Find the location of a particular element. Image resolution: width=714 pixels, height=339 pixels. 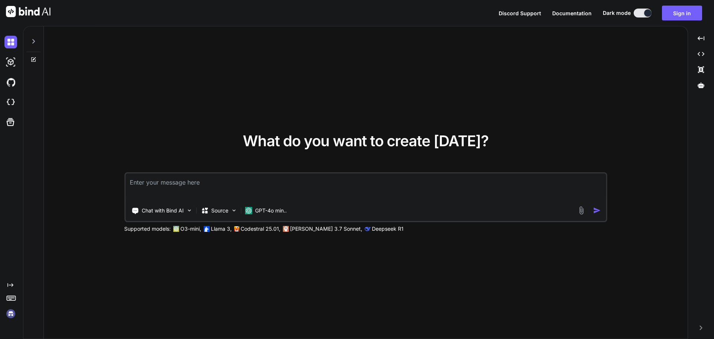

p: Chat with Bind AI is located at coordinates (163, 211).